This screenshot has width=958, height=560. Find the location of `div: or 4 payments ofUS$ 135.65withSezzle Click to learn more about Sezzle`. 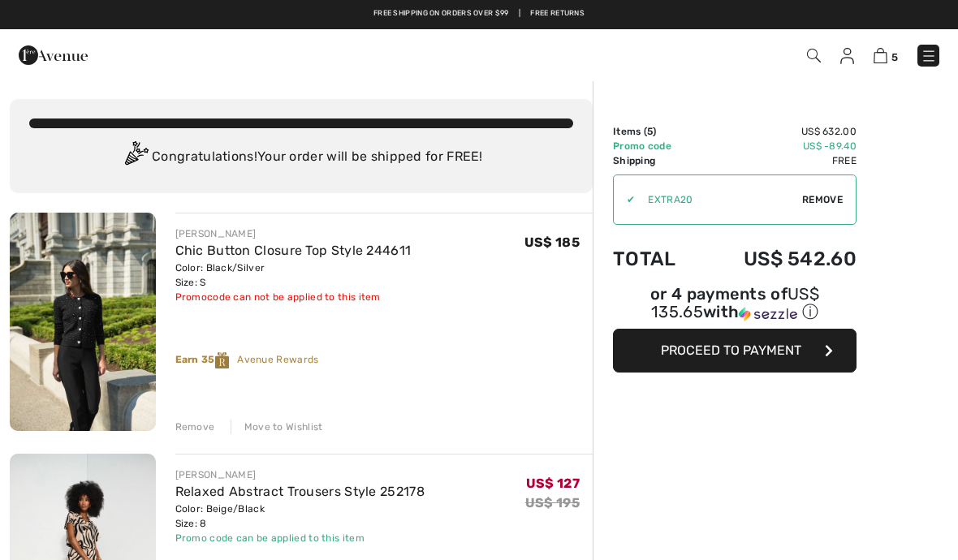

div: or 4 payments ofUS$ 135.65withSezzle Click to learn more about Sezzle is located at coordinates (735, 307).